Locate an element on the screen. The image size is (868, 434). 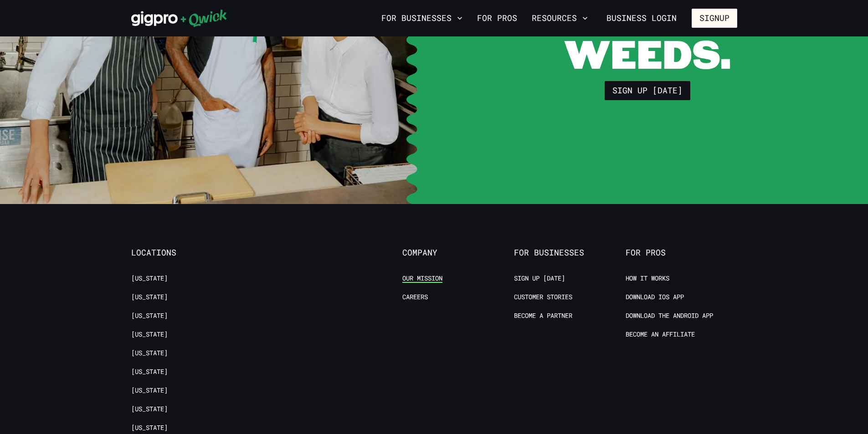
a: Business Login is located at coordinates (642, 18).